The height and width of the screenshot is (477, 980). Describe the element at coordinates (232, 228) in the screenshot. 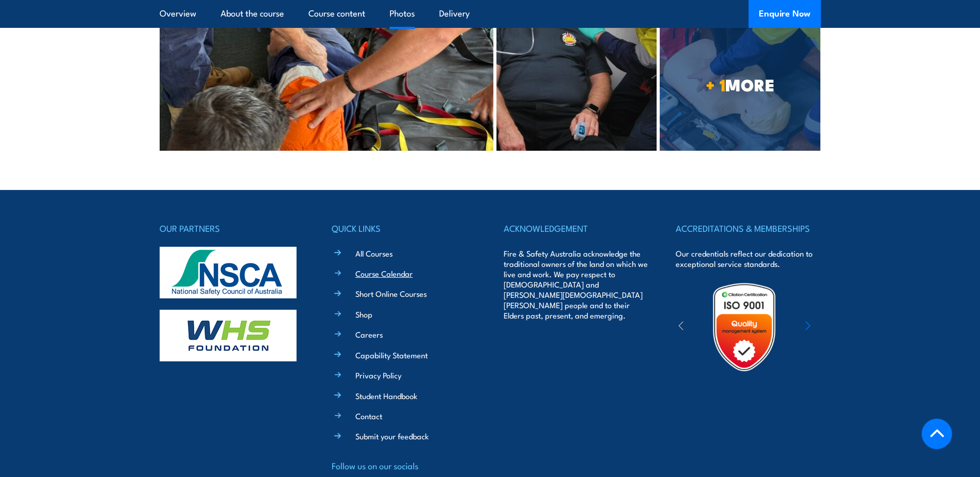

I see `h4: OUR PARTNERS` at that location.